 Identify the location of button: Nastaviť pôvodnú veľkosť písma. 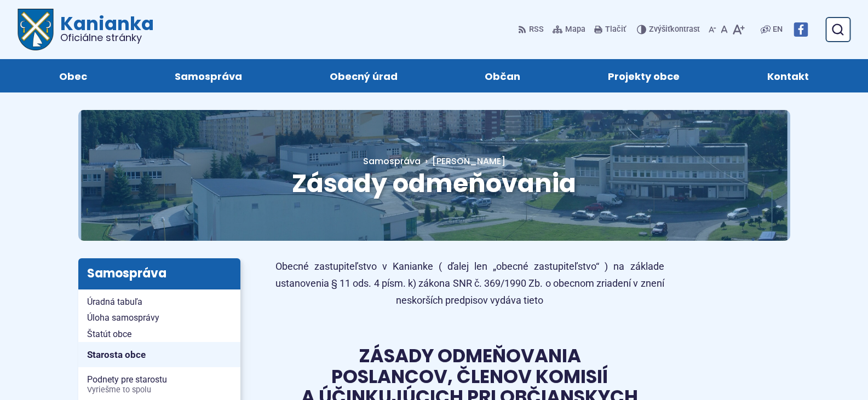
(724, 30).